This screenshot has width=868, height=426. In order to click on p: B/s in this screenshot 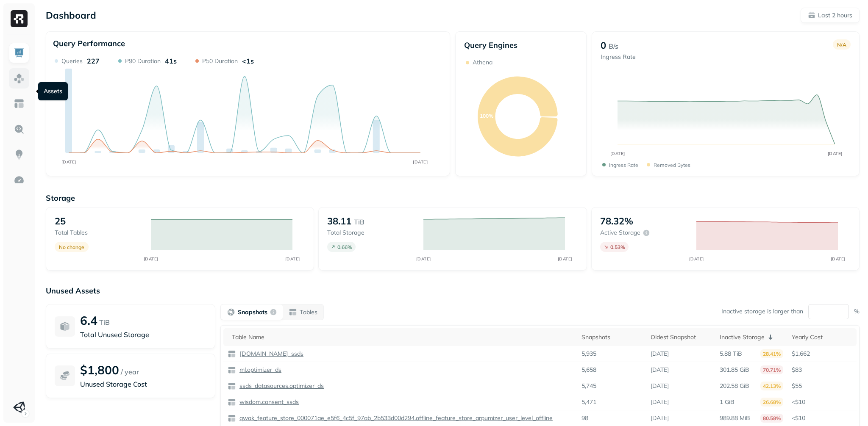, I will do `click(613, 46)`.